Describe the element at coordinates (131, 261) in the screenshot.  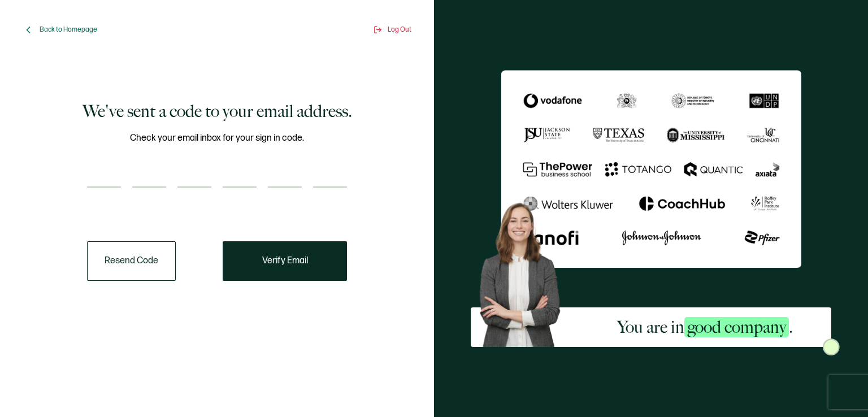
I see `button: Resend Code` at that location.